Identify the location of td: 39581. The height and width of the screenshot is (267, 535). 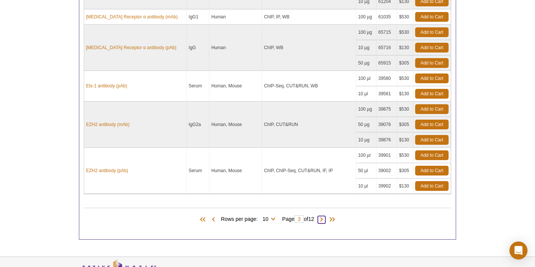
(386, 94).